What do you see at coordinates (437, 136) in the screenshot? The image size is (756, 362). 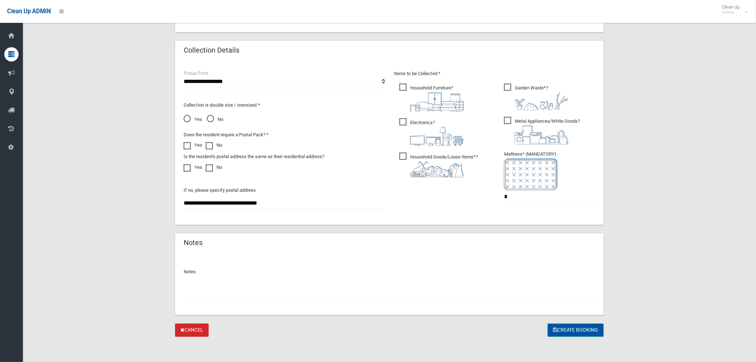 I see `img: 394712a680b73dbc3d2a6a3a7ffe5a07.png` at bounding box center [437, 136].